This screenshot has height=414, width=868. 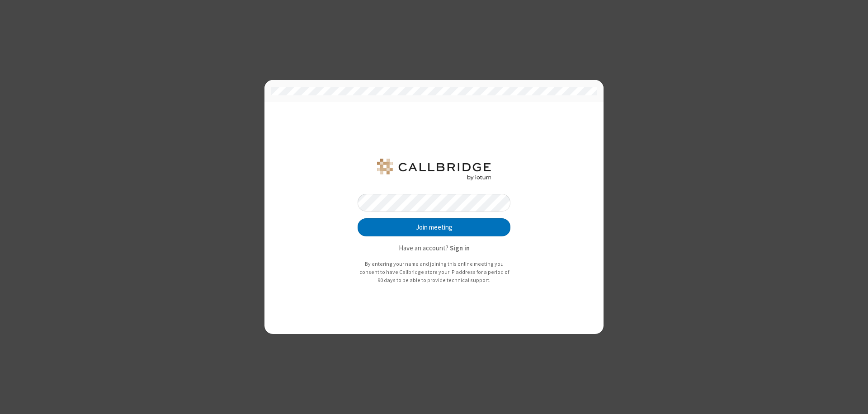 I want to click on button: Sign in, so click(x=460, y=248).